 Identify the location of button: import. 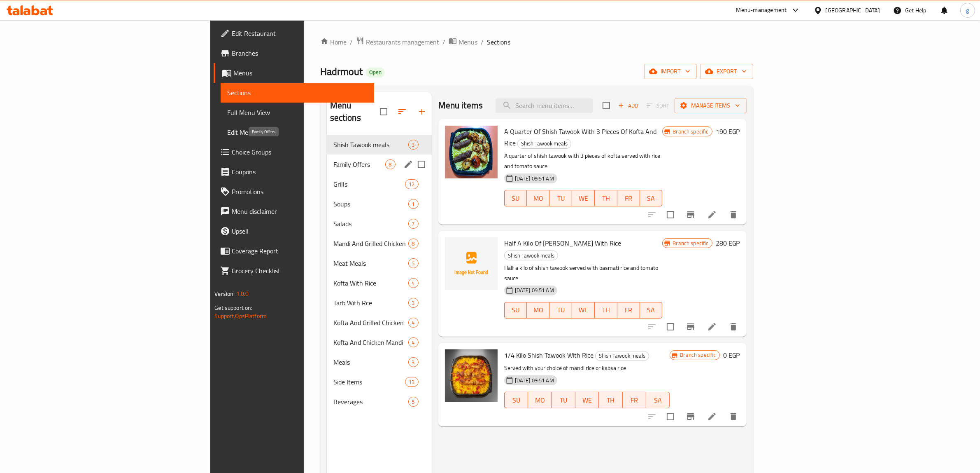
(671, 71).